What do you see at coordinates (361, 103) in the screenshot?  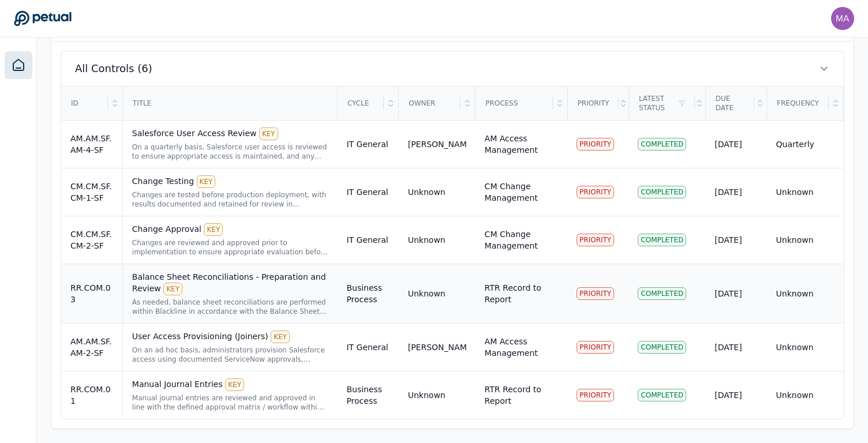 I see `div: Cycle` at bounding box center [361, 103].